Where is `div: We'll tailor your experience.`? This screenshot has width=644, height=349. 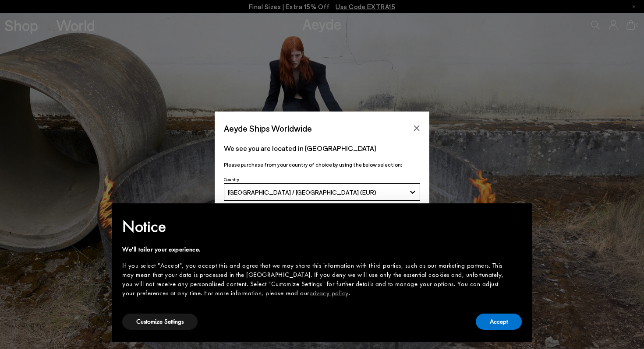 div: We'll tailor your experience. is located at coordinates (315, 249).